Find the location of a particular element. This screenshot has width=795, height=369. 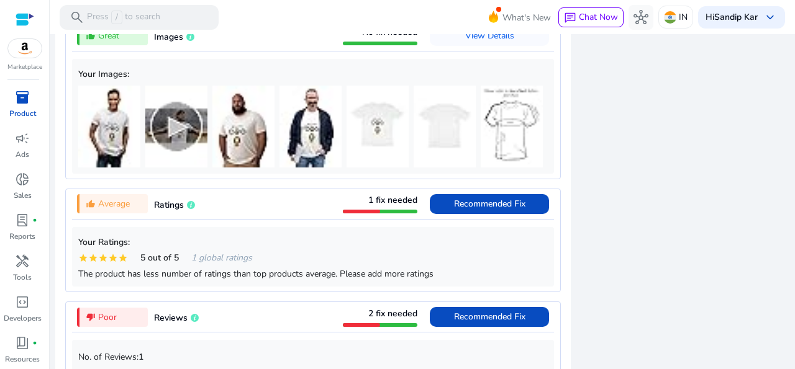

div: The product has less number of ratings than top products average. Please add more ratings is located at coordinates (313, 274).